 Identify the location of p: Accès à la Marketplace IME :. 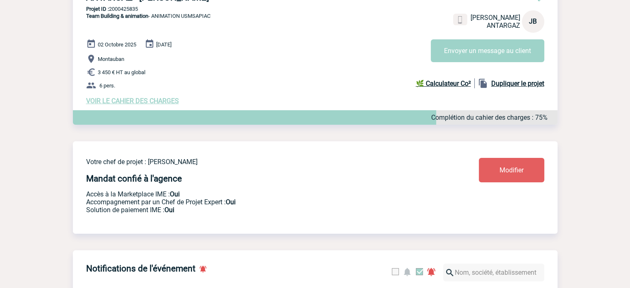
(258, 194).